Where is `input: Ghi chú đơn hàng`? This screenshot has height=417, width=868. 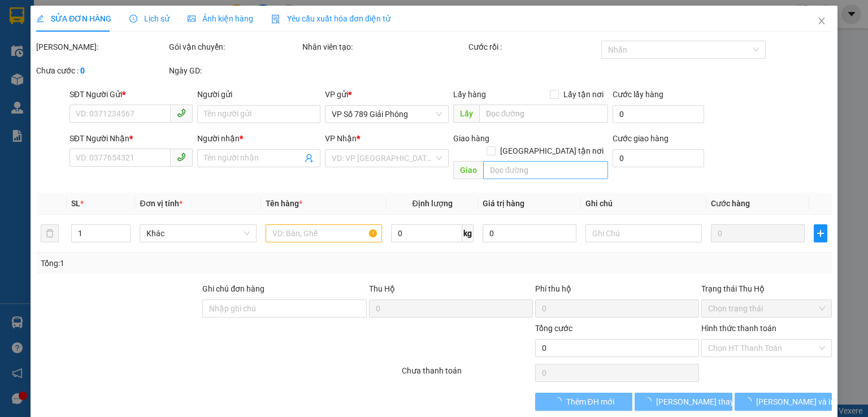 input: Ghi chú đơn hàng is located at coordinates (284, 309).